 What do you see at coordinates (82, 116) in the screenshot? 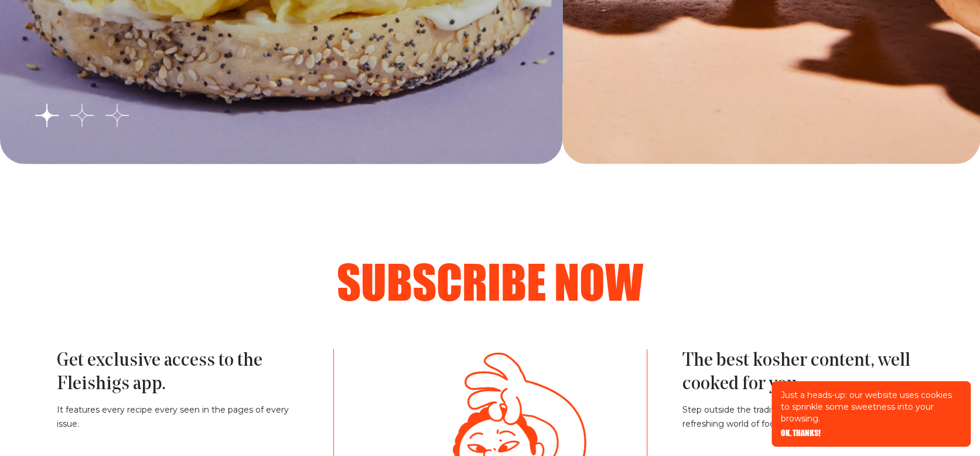
I see `ul: Select a slide to show` at bounding box center [82, 116].